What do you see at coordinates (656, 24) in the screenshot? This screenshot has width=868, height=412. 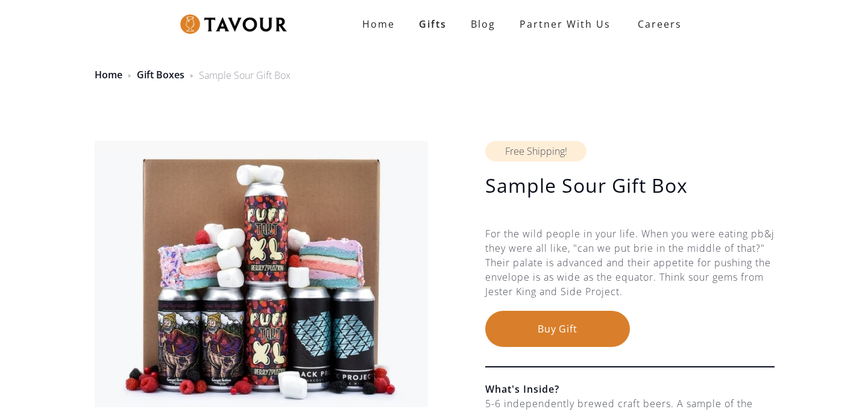 I see `a: Careers` at bounding box center [656, 24].